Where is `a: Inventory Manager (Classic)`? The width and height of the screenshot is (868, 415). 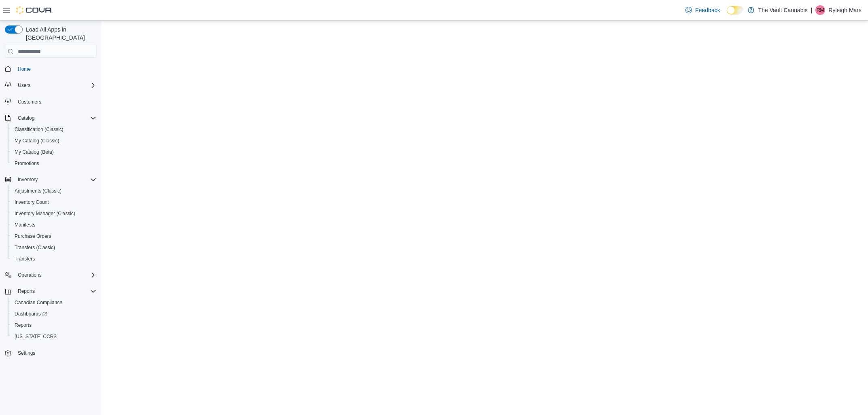 a: Inventory Manager (Classic) is located at coordinates (45, 213).